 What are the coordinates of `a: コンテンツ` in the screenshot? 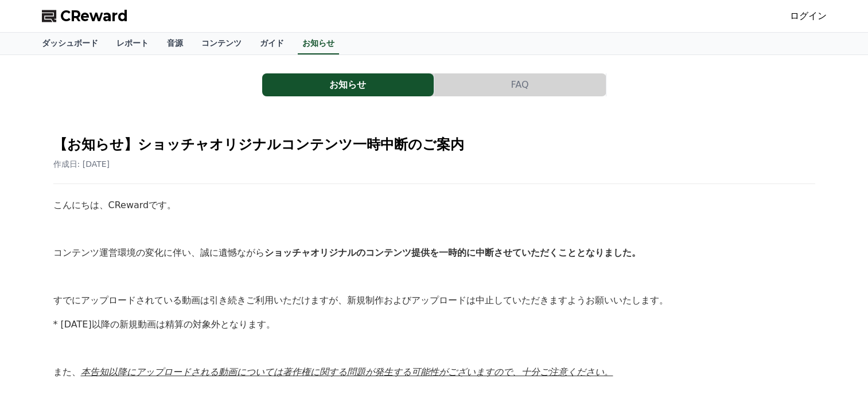 It's located at (221, 44).